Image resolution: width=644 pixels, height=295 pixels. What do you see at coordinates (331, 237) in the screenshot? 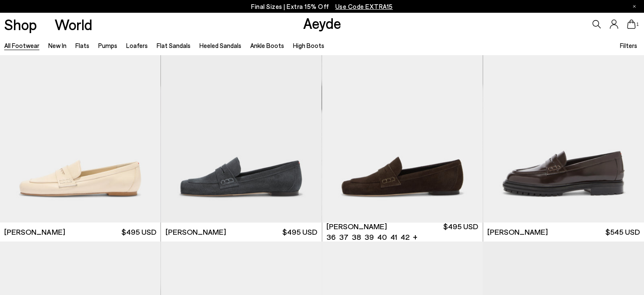
I see `li: 36` at bounding box center [331, 237].